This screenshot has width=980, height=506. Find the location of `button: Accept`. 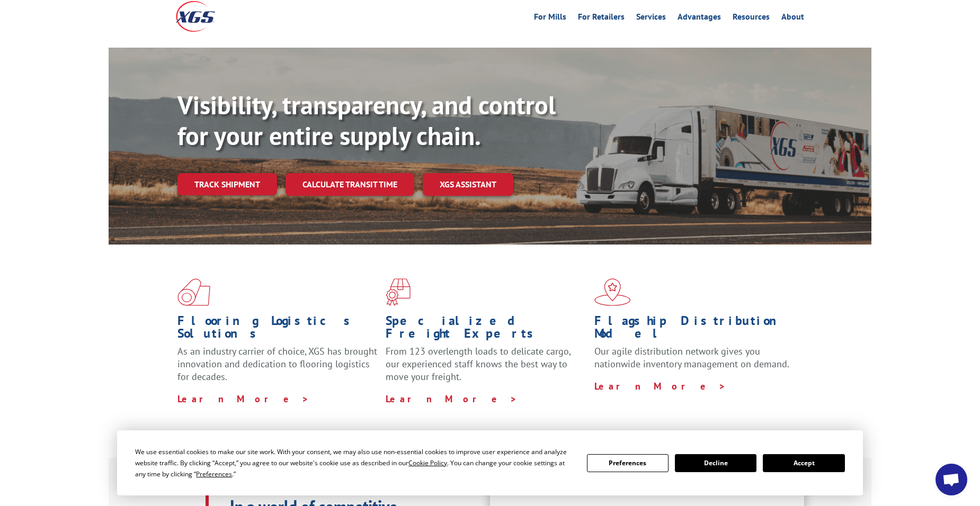

button: Accept is located at coordinates (804, 463).